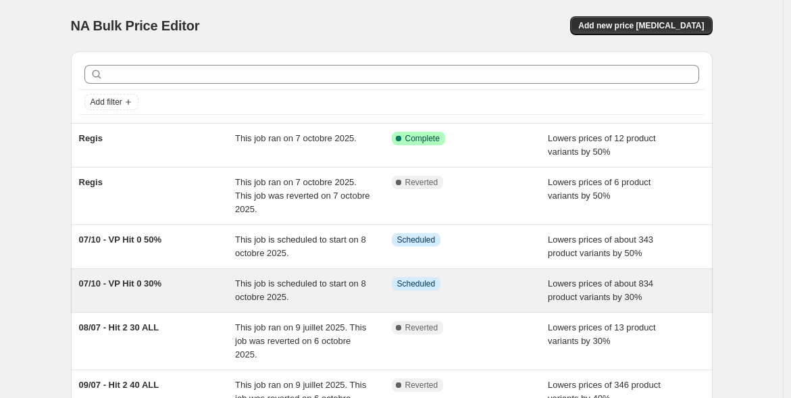 The height and width of the screenshot is (398, 791). What do you see at coordinates (302, 195) in the screenshot?
I see `span: This job ran on 7 octobre 2025. This job was reverted on 7 octobre 2025.` at bounding box center [302, 195].